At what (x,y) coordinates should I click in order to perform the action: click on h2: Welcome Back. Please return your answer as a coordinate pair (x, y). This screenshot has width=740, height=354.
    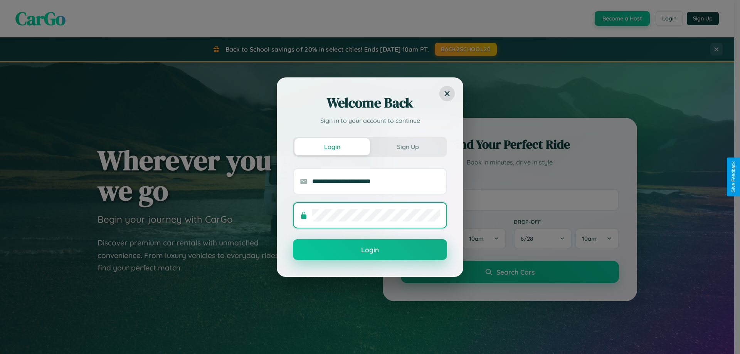
    Looking at the image, I should click on (370, 103).